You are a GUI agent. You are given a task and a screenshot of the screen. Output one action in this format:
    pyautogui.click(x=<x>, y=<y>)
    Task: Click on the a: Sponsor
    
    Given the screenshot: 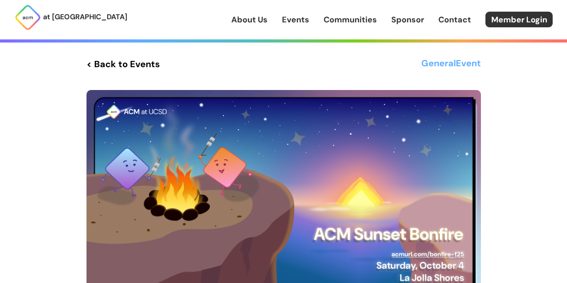 What is the action you would take?
    pyautogui.click(x=407, y=20)
    